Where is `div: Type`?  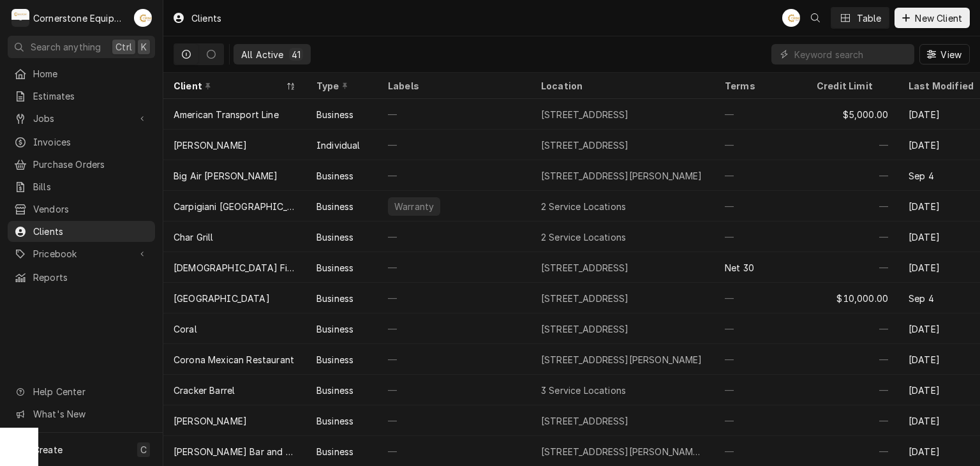
div: Type is located at coordinates (341, 86).